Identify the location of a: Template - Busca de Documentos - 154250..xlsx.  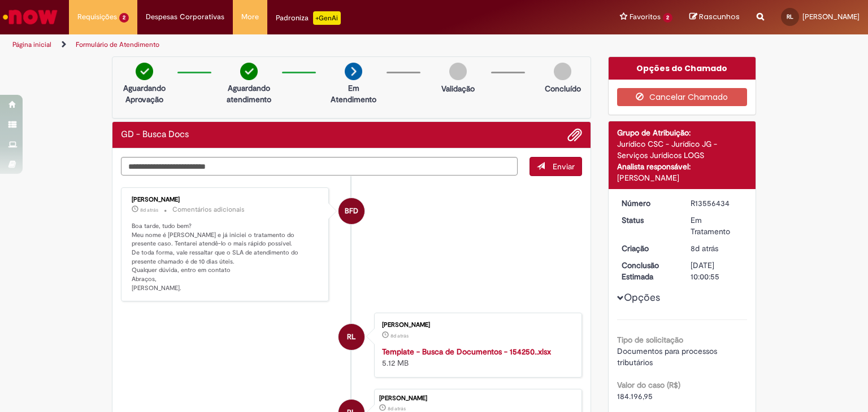
(466, 351).